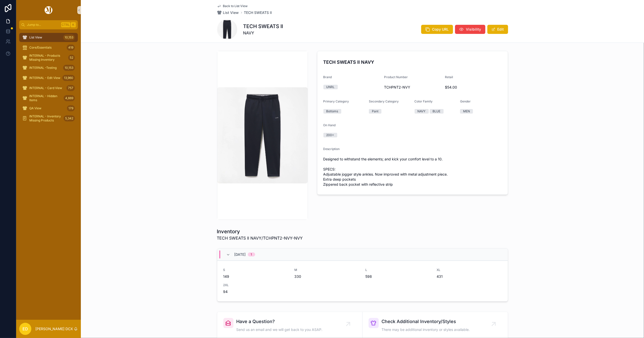 Image resolution: width=644 pixels, height=338 pixels. I want to click on span: INTERNAL - Hidden Items, so click(45, 98).